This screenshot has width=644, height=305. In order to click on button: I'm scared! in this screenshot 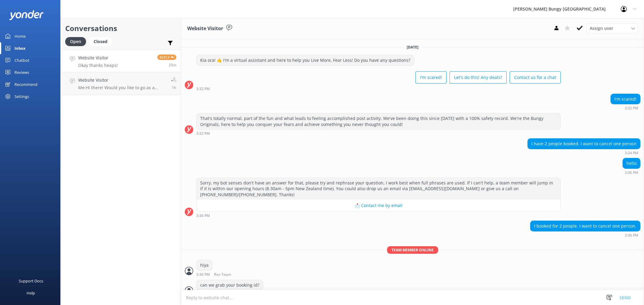, I will do `click(431, 78)`.